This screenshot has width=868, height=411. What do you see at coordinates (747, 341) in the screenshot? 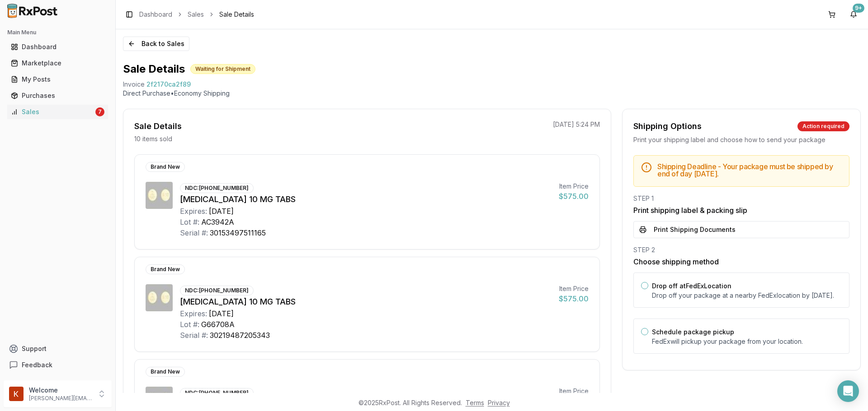
I see `p: FedEx will pickup your package from your location.` at bounding box center [747, 341].